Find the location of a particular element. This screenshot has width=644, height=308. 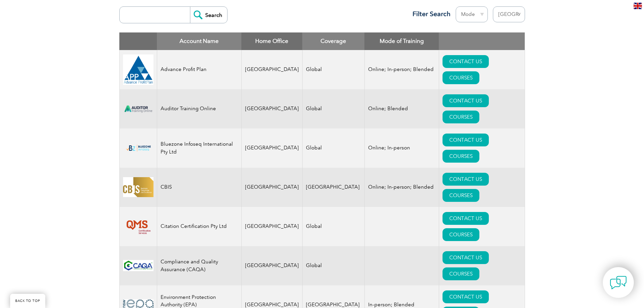

img: 8f79303c-692d-ec11-b6e6-0022481838a2-logo.jpg is located at coordinates (138, 265).